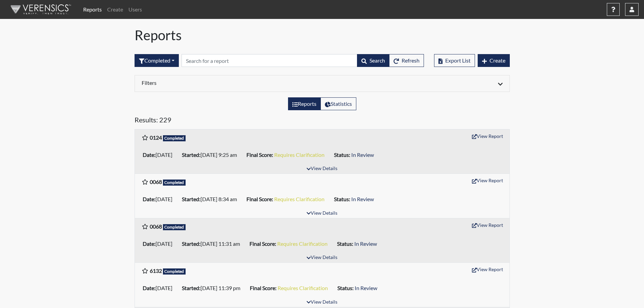 Image resolution: width=644 pixels, height=308 pixels. I want to click on span: Create, so click(497, 60).